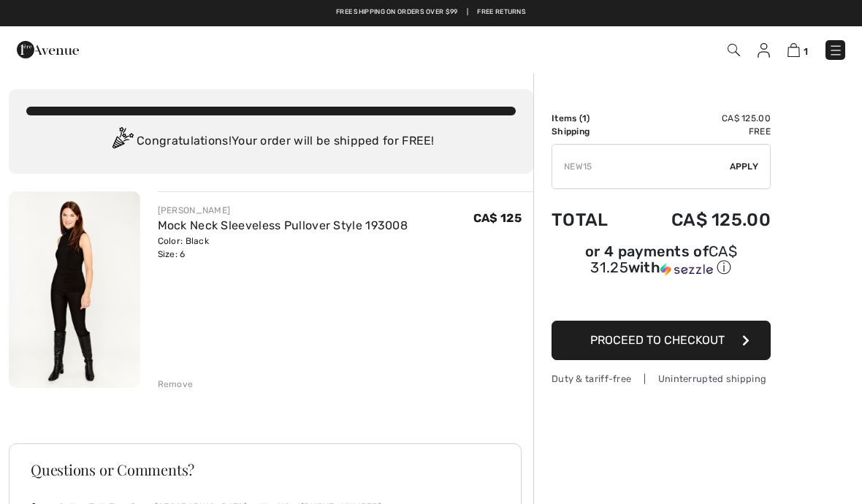 This screenshot has width=862, height=504. Describe the element at coordinates (798, 50) in the screenshot. I see `a: 1` at that location.